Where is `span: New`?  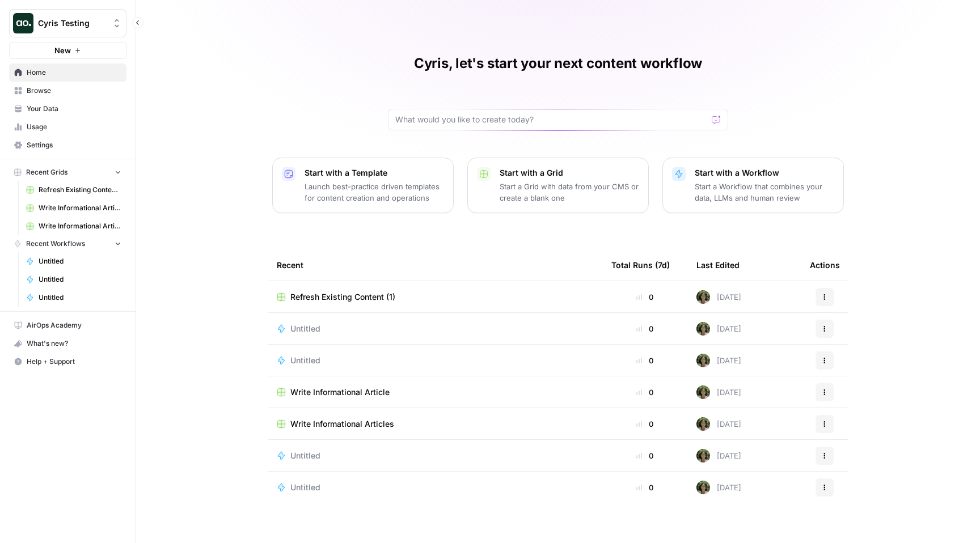 span: New is located at coordinates (63, 50).